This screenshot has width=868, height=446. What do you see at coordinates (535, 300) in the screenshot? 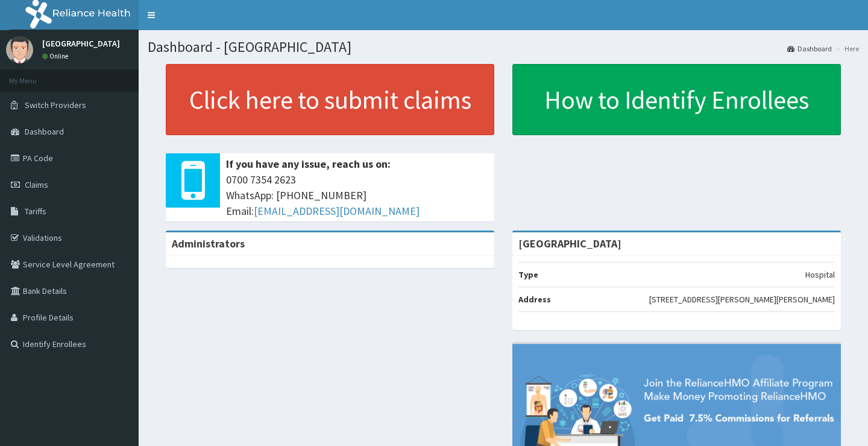
I see `b: Address` at bounding box center [535, 300].